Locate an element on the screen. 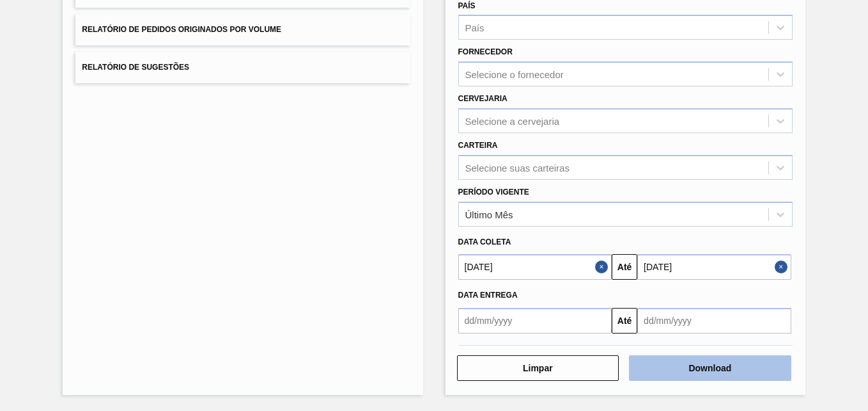 This screenshot has height=411, width=868. button: Relatório de Pedidos Originados por Volume is located at coordinates (243, 30).